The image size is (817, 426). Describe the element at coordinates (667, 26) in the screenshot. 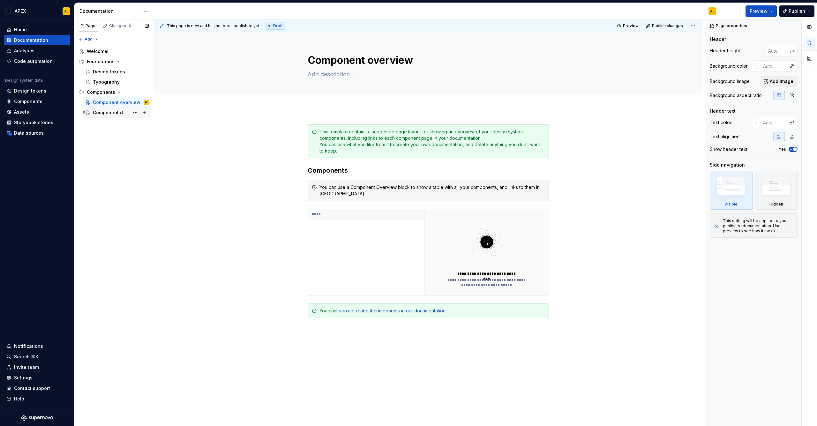

I see `span: Publish changes` at that location.